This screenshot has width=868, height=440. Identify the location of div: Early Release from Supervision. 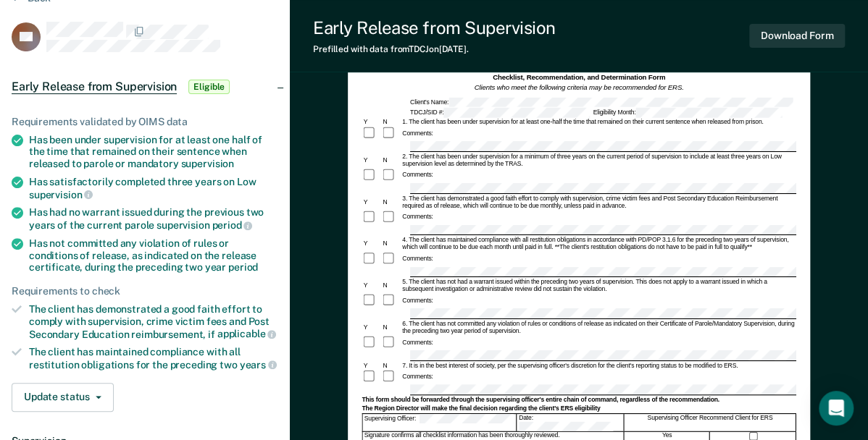
(434, 27).